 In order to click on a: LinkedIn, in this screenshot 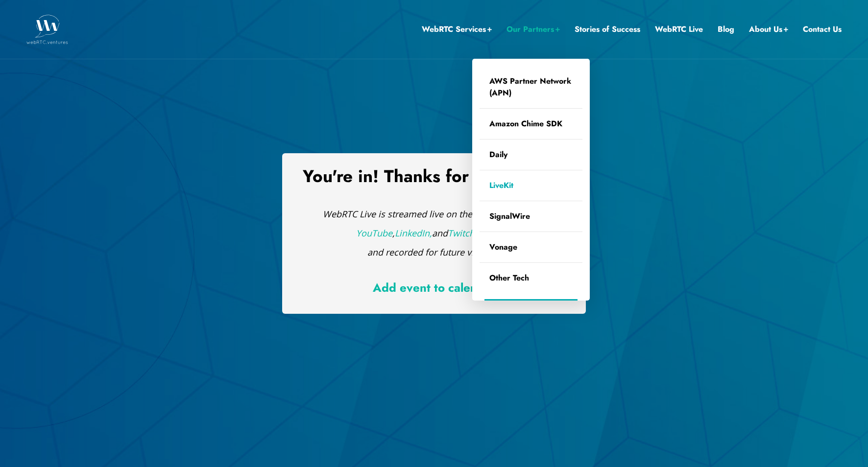, I will do `click(413, 234)`.